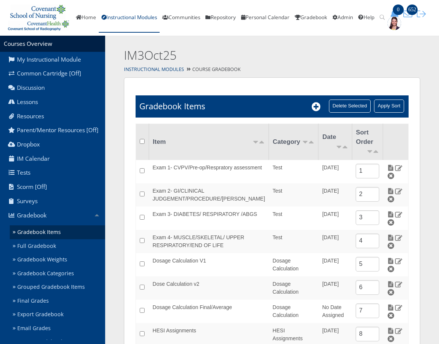 Image resolution: width=439 pixels, height=344 pixels. Describe the element at coordinates (209, 142) in the screenshot. I see `td: Item` at that location.